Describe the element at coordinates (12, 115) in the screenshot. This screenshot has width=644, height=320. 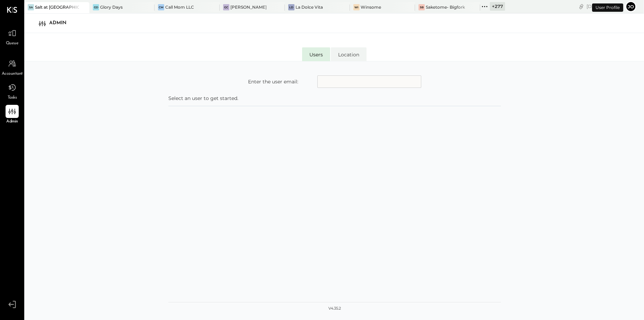
I see `a: Admin` at that location.